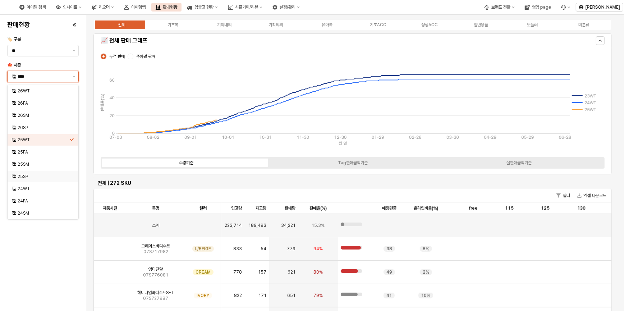 This screenshot has width=624, height=311. I want to click on div: 수량기준, so click(186, 163).